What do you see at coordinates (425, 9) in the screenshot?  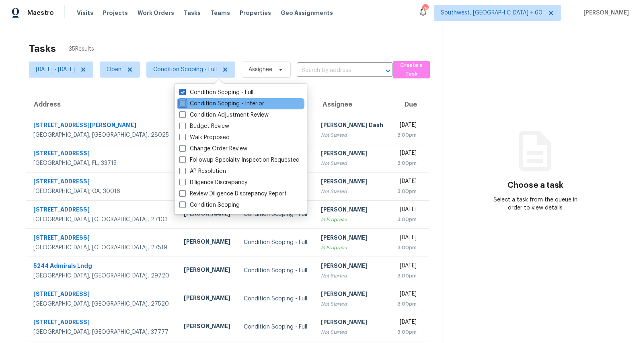 I see `div: 767` at bounding box center [425, 9].